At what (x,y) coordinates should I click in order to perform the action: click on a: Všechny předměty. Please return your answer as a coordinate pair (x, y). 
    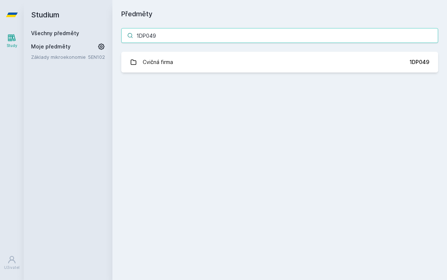
    Looking at the image, I should click on (55, 33).